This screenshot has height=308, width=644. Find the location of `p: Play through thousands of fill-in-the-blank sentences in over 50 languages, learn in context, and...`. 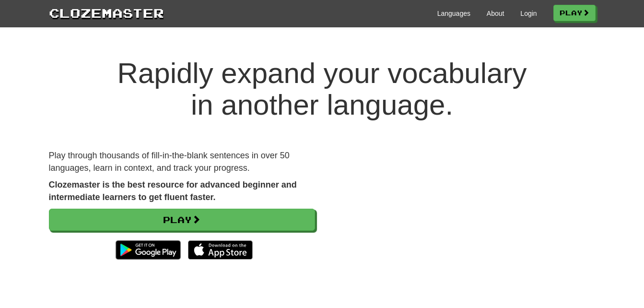

p: Play through thousands of fill-in-the-blank sentences in over 50 languages, learn in context, and... is located at coordinates (182, 161).